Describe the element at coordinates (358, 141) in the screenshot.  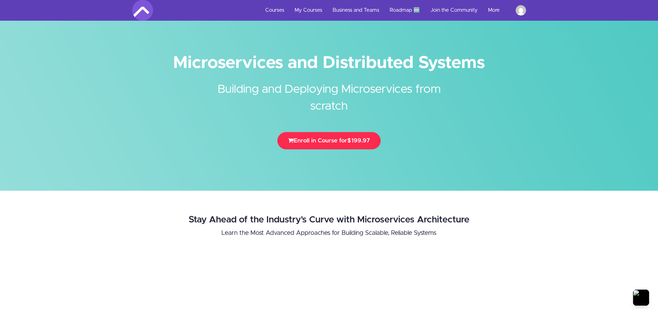
I see `span: $199.97` at that location.